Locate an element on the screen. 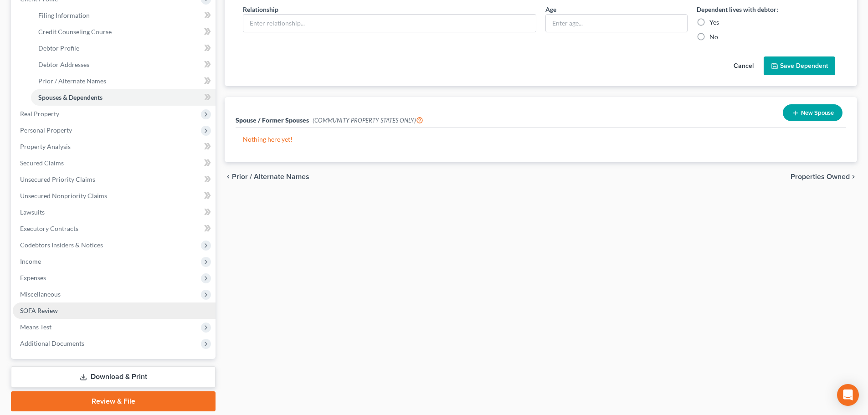  span: Property Analysis is located at coordinates (45, 146).